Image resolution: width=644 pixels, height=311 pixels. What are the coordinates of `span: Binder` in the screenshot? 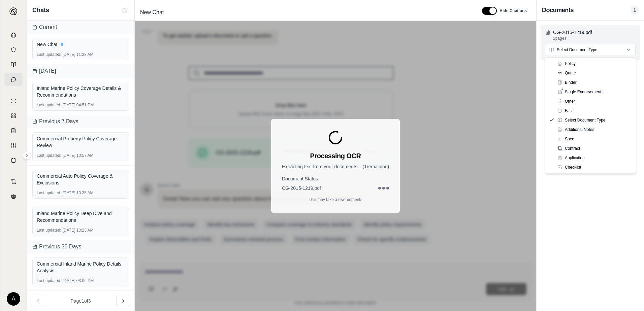 It's located at (571, 83).